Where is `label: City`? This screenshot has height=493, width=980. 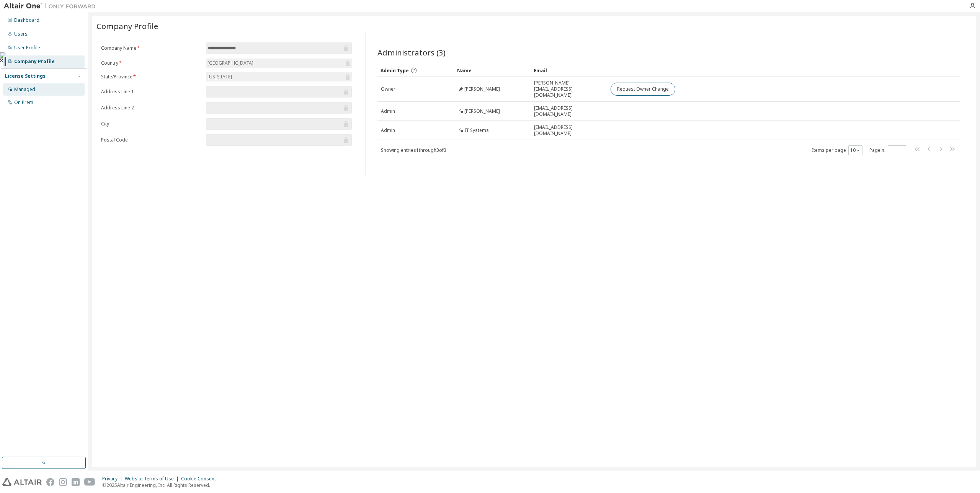
label: City is located at coordinates (151, 124).